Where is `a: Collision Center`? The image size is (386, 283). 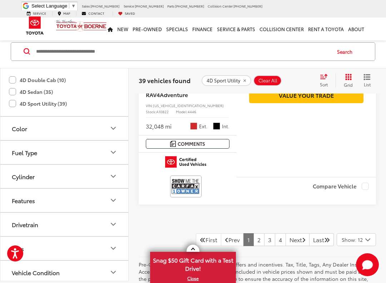
a: Collision Center is located at coordinates (282, 29).